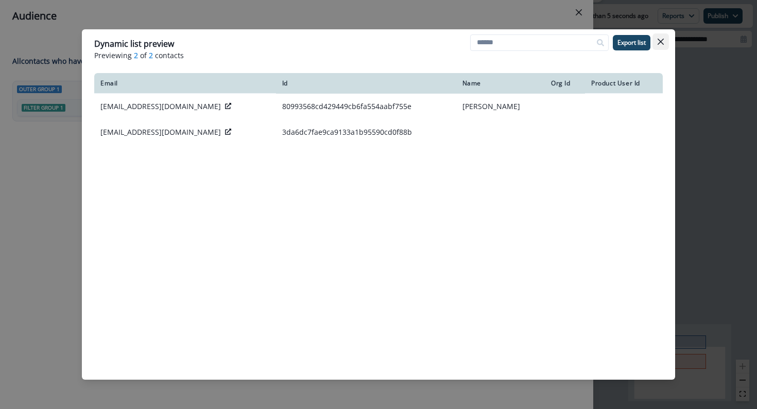 This screenshot has width=757, height=409. I want to click on p: Previewing of contacts, so click(378, 55).